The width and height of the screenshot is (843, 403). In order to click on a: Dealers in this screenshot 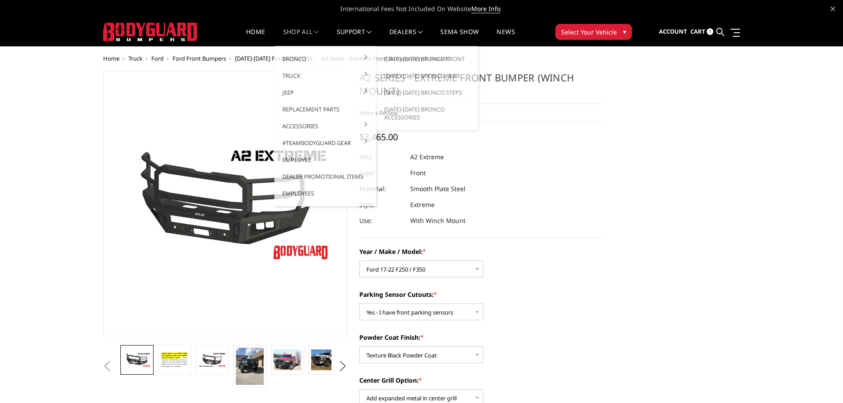, I will do `click(406, 37)`.